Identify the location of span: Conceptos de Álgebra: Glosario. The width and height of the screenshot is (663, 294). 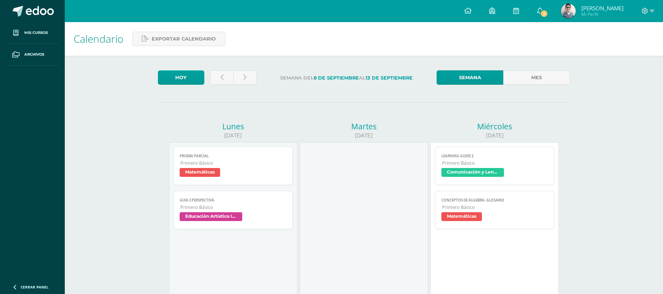
(495, 200).